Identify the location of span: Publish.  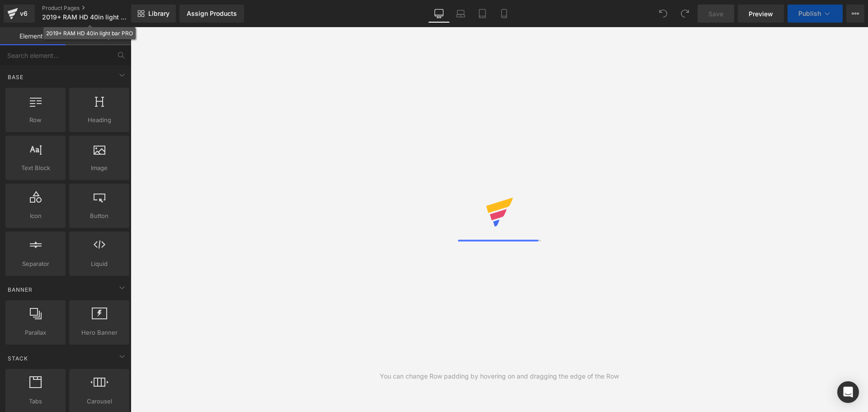
(809, 13).